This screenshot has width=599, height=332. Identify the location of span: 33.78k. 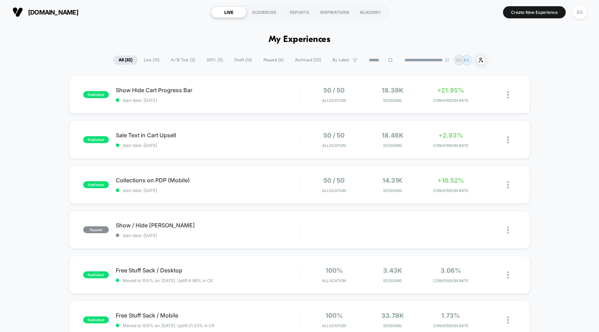
(392, 316).